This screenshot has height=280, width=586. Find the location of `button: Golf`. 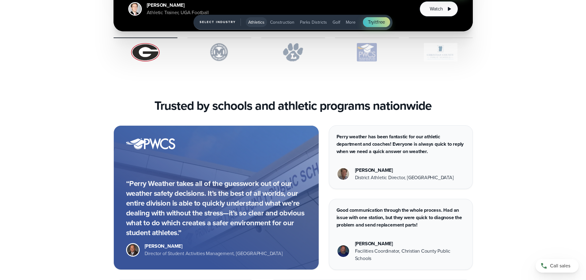

button: Golf is located at coordinates (336, 22).